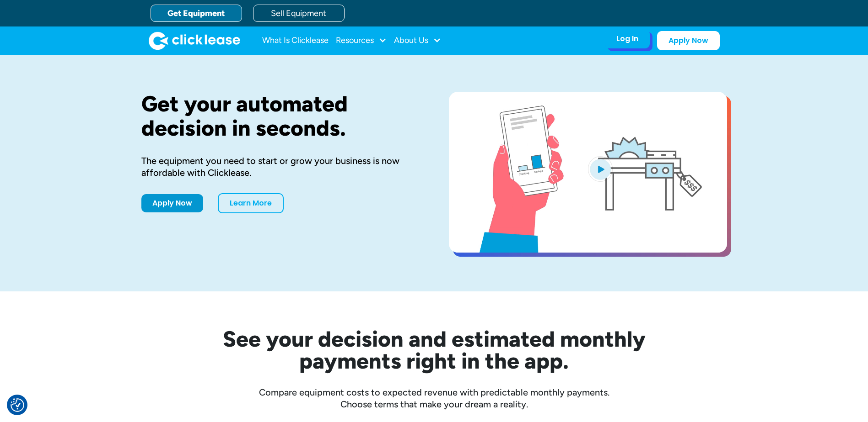 The height and width of the screenshot is (422, 868). I want to click on a: open lightbox, so click(588, 172).